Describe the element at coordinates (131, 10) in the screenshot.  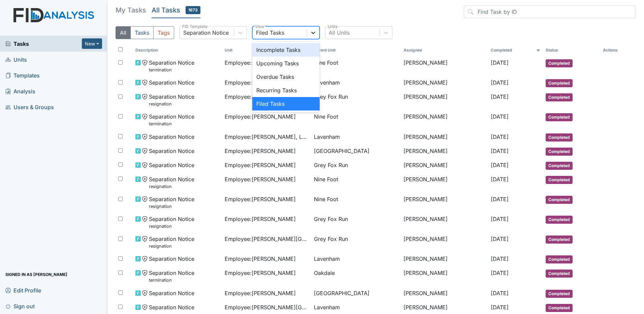
I see `h5: My Tasks` at that location.